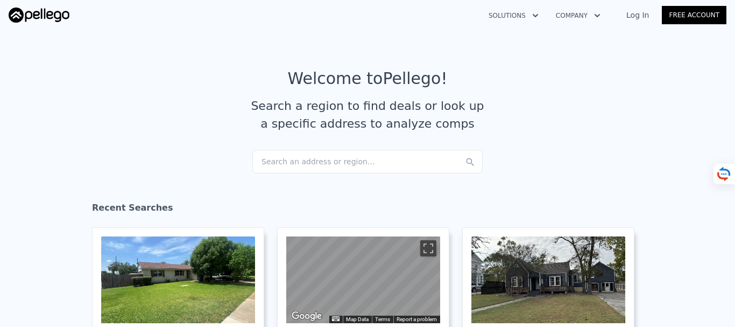 This screenshot has height=327, width=735. I want to click on button: Toggle fullscreen view, so click(428, 248).